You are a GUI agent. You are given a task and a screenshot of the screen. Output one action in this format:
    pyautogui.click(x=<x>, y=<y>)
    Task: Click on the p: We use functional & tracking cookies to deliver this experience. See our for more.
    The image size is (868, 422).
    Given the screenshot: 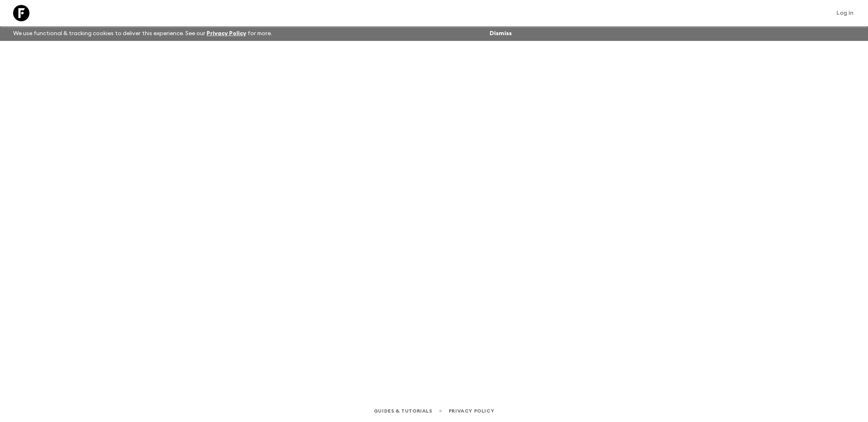 What is the action you would take?
    pyautogui.click(x=142, y=34)
    